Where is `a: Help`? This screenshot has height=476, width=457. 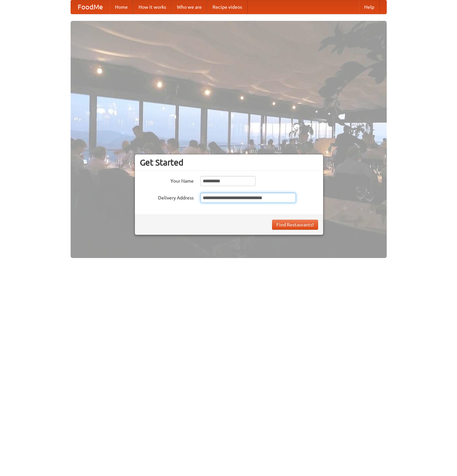
a: Help is located at coordinates (369, 7).